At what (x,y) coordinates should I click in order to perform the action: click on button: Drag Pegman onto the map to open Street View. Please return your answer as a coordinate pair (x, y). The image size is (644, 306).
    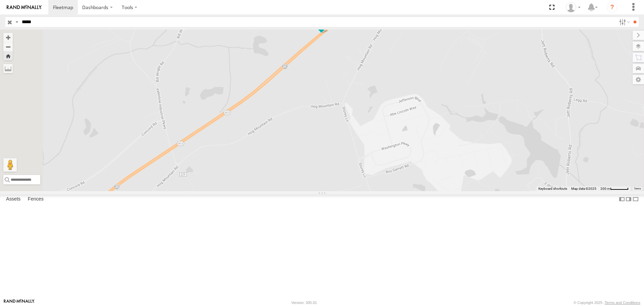
    Looking at the image, I should click on (10, 165).